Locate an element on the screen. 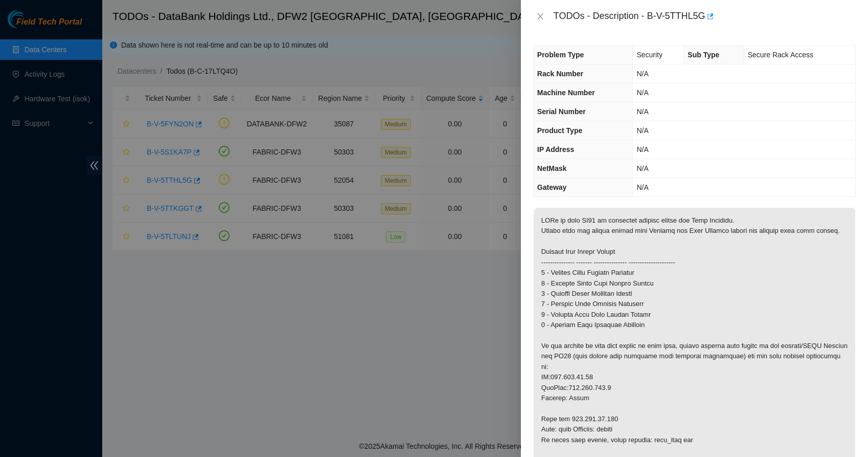  span: Problem Type is located at coordinates (561, 55).